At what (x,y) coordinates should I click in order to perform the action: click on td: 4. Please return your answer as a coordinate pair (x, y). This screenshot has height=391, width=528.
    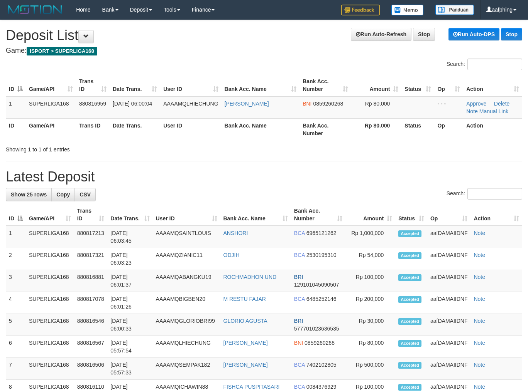
    Looking at the image, I should click on (16, 303).